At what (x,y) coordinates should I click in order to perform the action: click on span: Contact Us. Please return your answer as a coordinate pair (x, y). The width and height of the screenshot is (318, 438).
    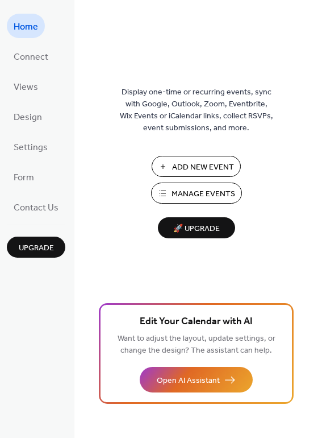
    Looking at the image, I should click on (36, 208).